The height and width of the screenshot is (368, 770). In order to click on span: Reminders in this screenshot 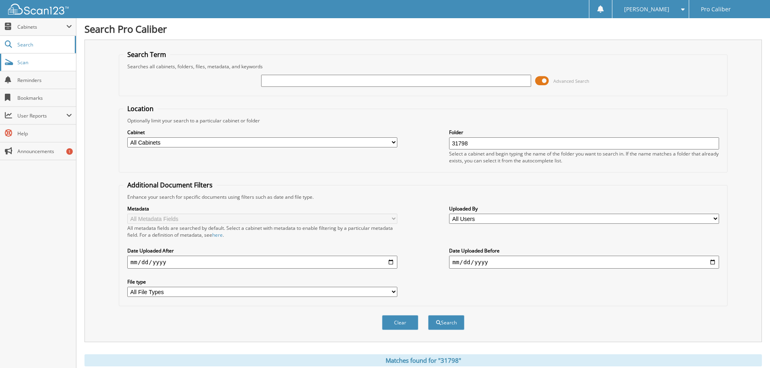, I will do `click(44, 80)`.